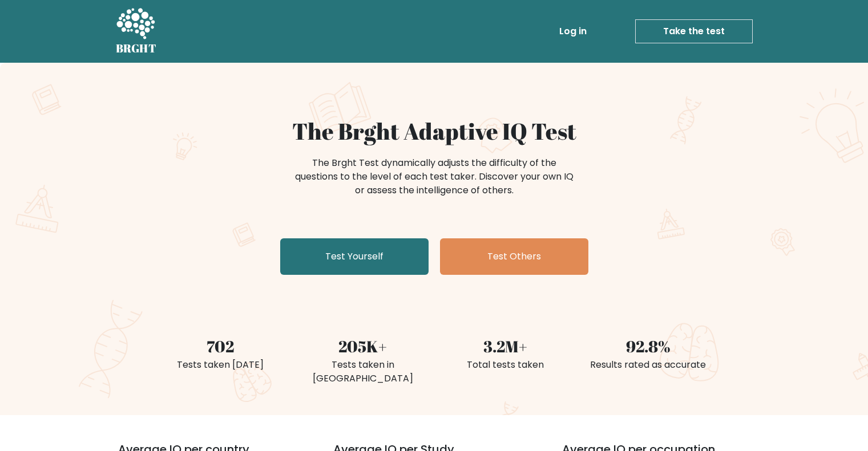 The image size is (868, 451). I want to click on div: Total tests taken, so click(505, 365).